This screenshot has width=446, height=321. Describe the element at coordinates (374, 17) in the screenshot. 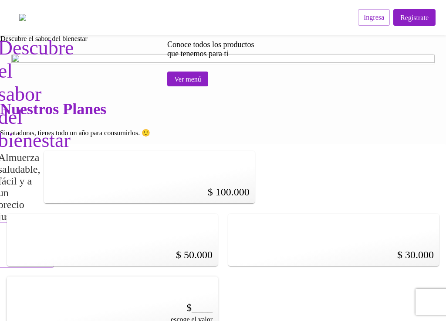

I see `button: Ingresa` at that location.